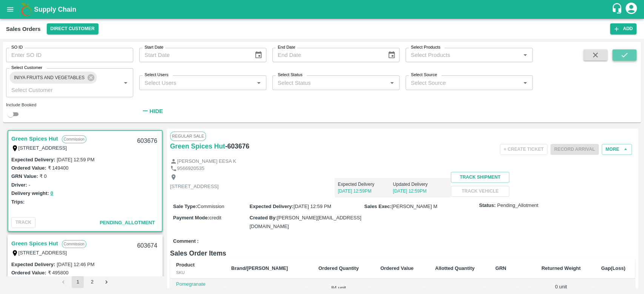 The width and height of the screenshot is (644, 294). I want to click on b: Product, so click(185, 264).